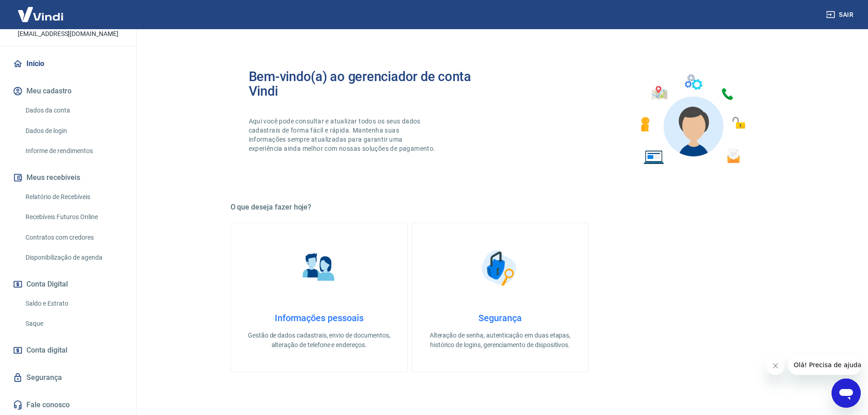  What do you see at coordinates (68, 378) in the screenshot?
I see `a: Segurança` at bounding box center [68, 378].